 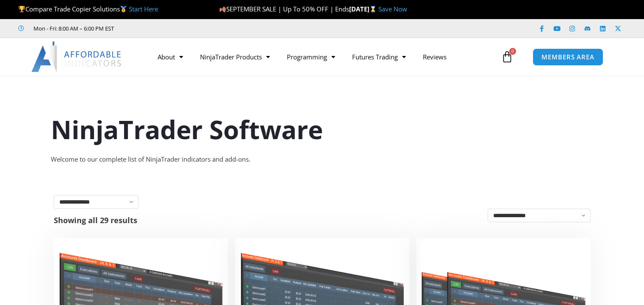 What do you see at coordinates (72, 29) in the screenshot?
I see `span: Mon - Fri: 8:00 AM – 6:00 PM EST` at bounding box center [72, 29].